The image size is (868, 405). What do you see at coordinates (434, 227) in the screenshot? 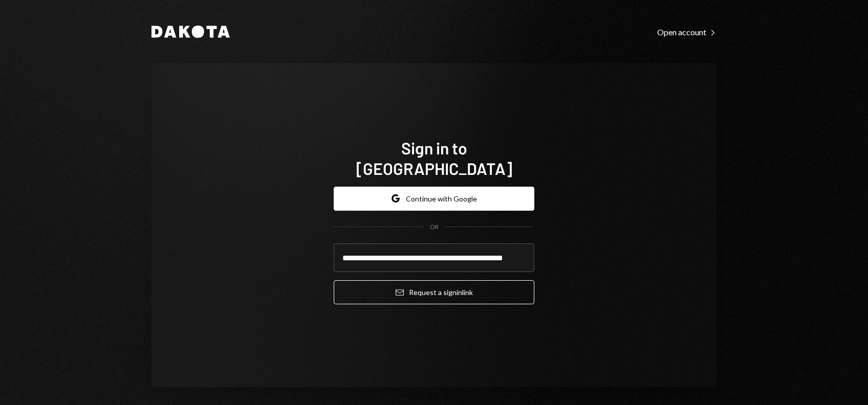
I see `div: OR` at bounding box center [434, 227].